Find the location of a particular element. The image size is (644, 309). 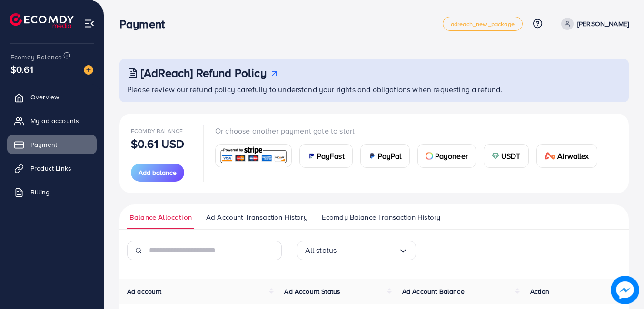

span: Product Links is located at coordinates (51, 168).